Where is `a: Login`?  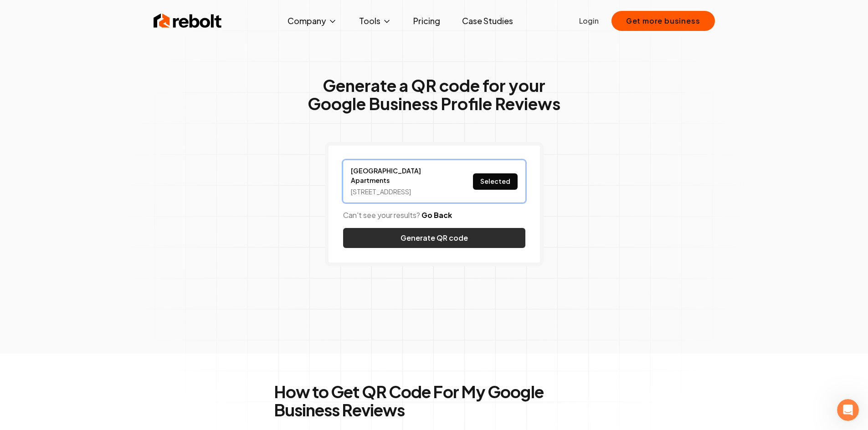
a: Login is located at coordinates (588, 21).